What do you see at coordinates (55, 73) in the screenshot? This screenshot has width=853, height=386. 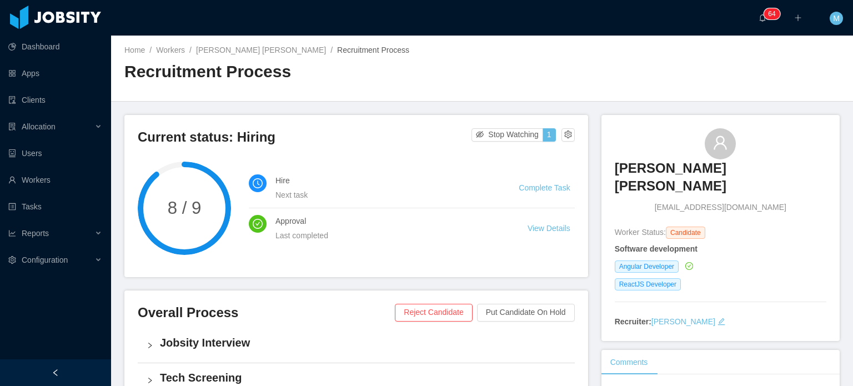 I see `a: icon: appstoreApps` at bounding box center [55, 73].